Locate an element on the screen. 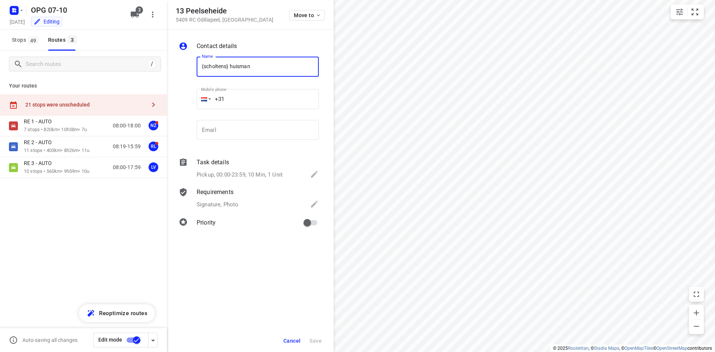  button: More is located at coordinates (153, 15).